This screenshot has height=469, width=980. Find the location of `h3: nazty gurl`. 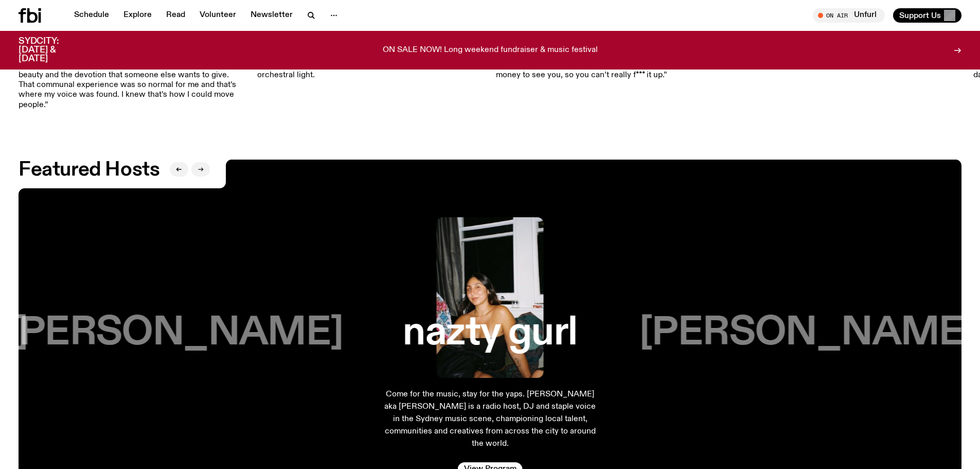

h3: nazty gurl is located at coordinates (490, 333).